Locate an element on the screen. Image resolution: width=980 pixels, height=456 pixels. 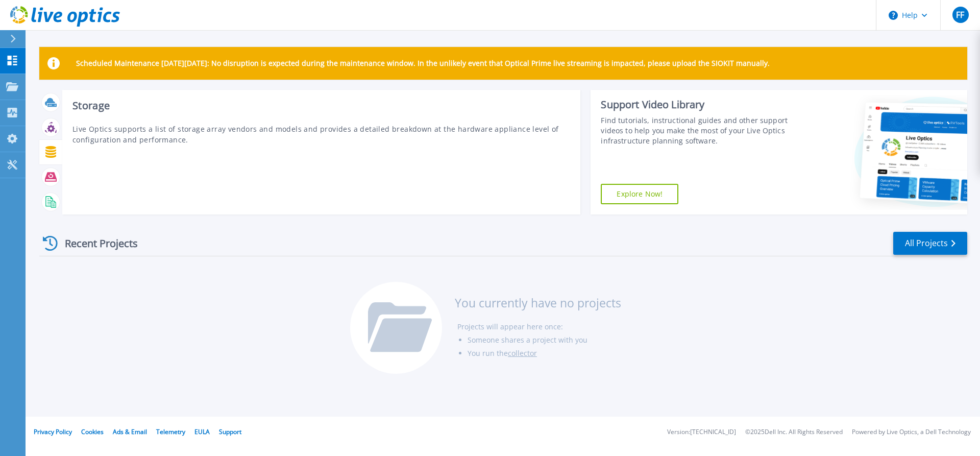
li: © 2025 Dell Inc. All Rights Reserved is located at coordinates (794, 432).